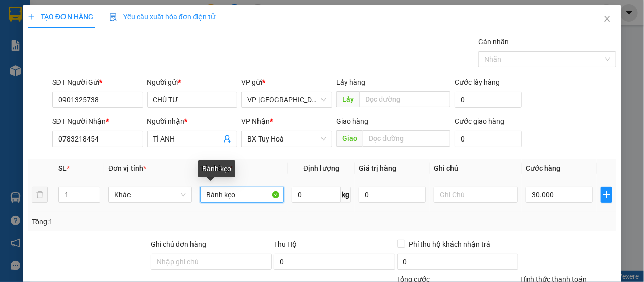 Image resolution: width=644 pixels, height=282 pixels. I want to click on span: Yêu cầu xuất hóa đơn điện tử, so click(162, 17).